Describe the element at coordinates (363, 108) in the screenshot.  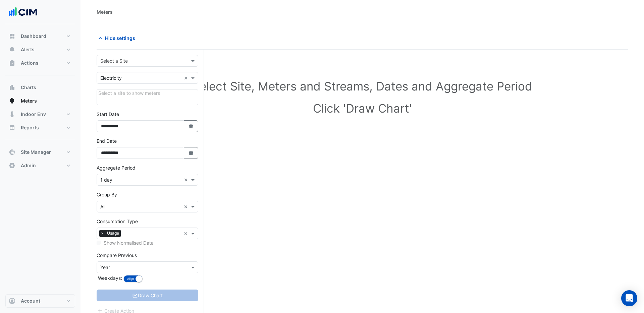
I see `h1: Click 'Draw Chart'` at that location.